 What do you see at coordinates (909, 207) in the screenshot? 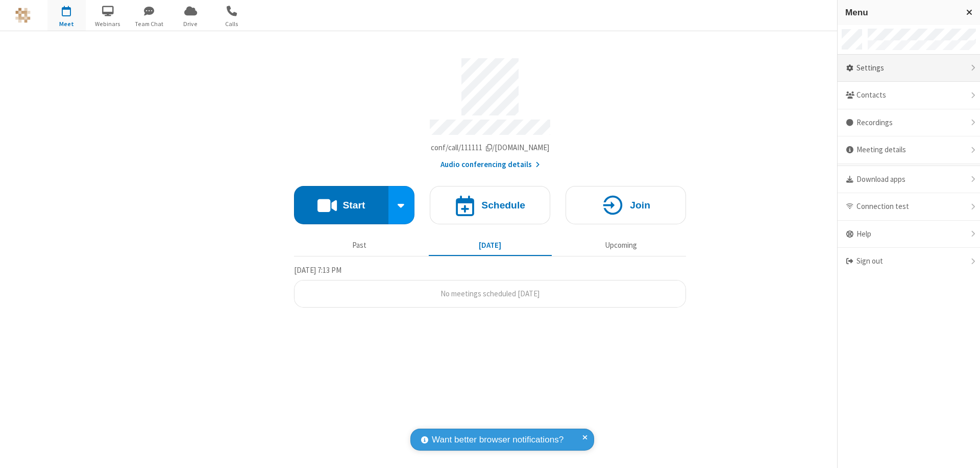
I see `div: Connection test` at bounding box center [909, 207].